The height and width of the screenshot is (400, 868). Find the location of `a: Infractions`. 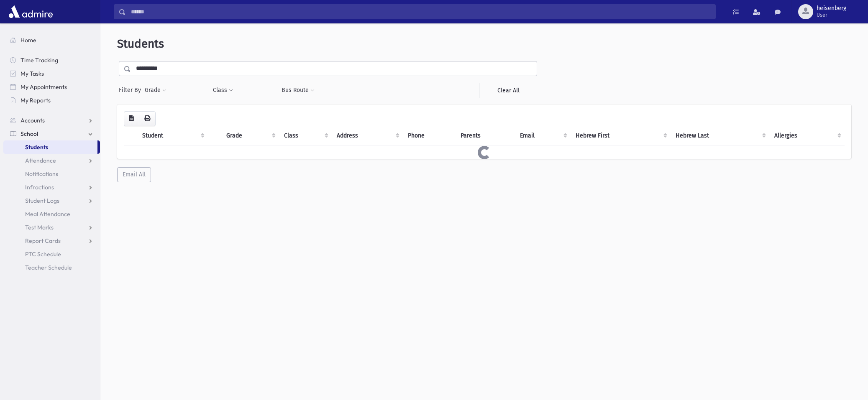

a: Infractions is located at coordinates (52, 187).